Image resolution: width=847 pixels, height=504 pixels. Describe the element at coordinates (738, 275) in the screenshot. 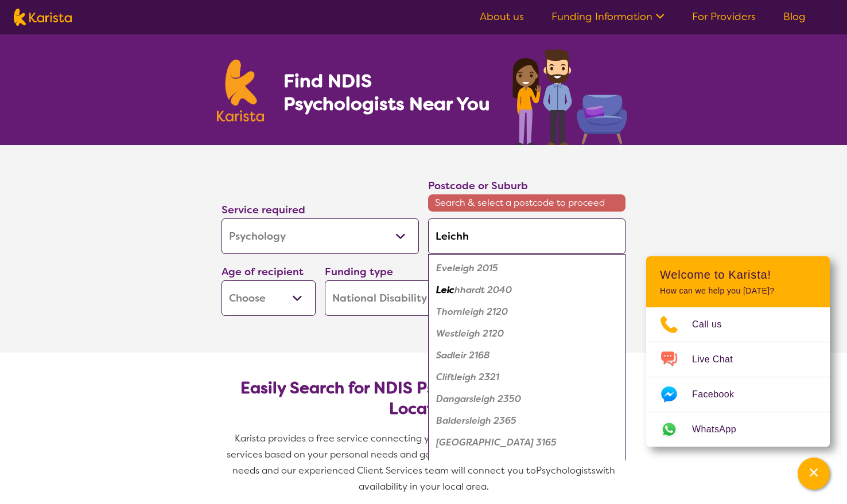

I see `h2: Welcome to Karista!` at that location.